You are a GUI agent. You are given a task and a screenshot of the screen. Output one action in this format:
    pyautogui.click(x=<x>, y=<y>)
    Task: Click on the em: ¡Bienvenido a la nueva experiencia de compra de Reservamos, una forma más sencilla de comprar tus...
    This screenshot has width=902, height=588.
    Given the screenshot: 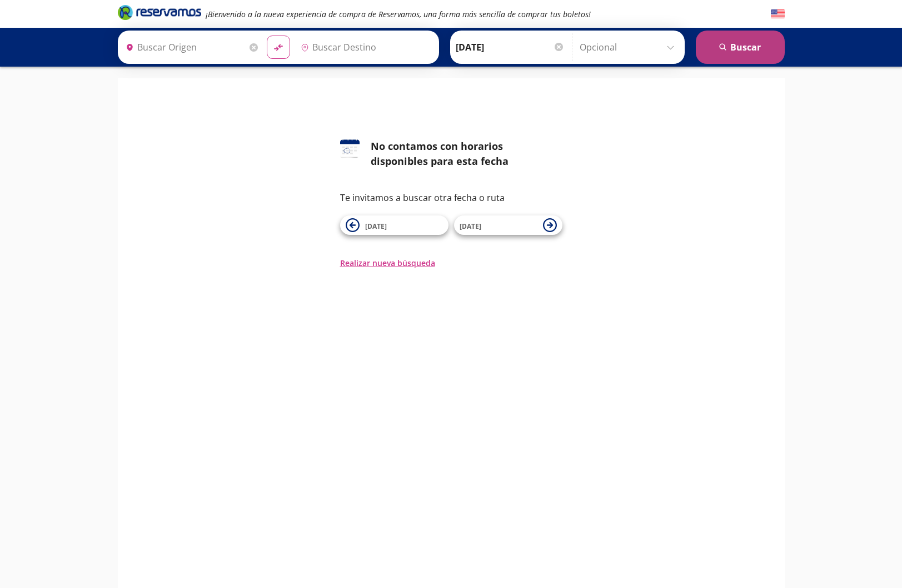 What is the action you would take?
    pyautogui.click(x=398, y=14)
    